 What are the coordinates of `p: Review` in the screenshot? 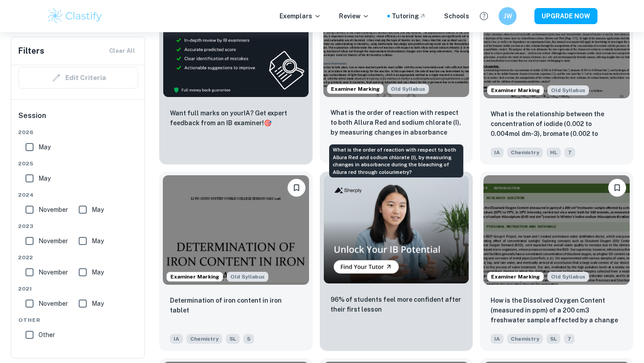 It's located at (354, 16).